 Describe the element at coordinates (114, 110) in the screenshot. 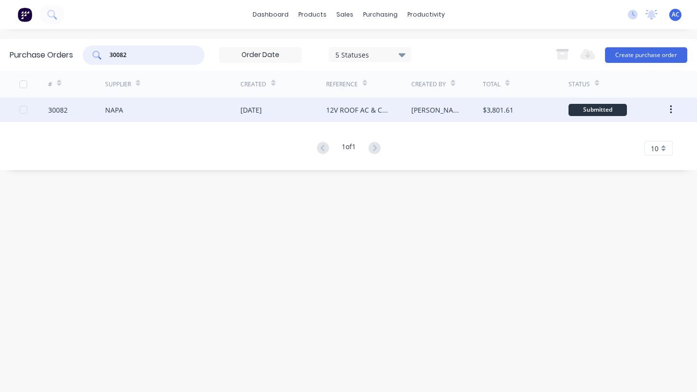

I see `div: NAPA` at that location.